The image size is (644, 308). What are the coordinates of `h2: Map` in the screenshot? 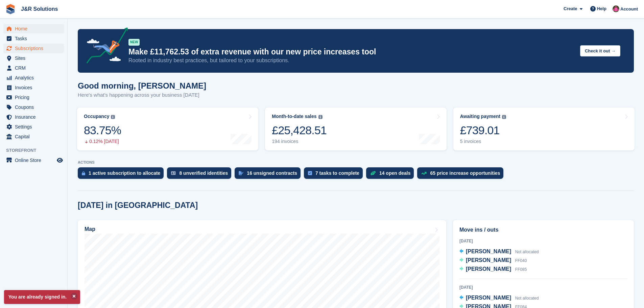 It's located at (90, 229).